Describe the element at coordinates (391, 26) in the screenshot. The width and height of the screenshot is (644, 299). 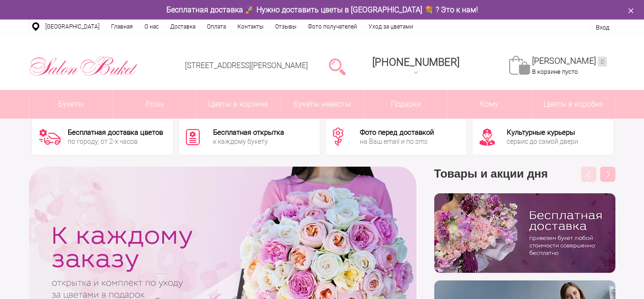
I see `a: Уход за цветами` at that location.